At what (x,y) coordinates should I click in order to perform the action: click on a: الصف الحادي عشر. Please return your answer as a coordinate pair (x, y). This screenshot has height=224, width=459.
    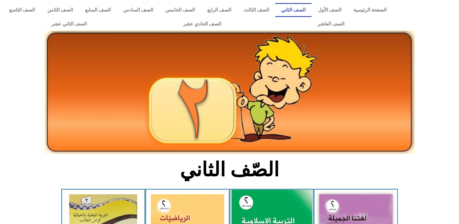
    Looking at the image, I should click on (202, 24).